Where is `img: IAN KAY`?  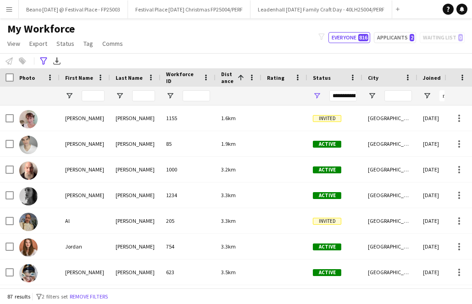 img: IAN KAY is located at coordinates (28, 171).